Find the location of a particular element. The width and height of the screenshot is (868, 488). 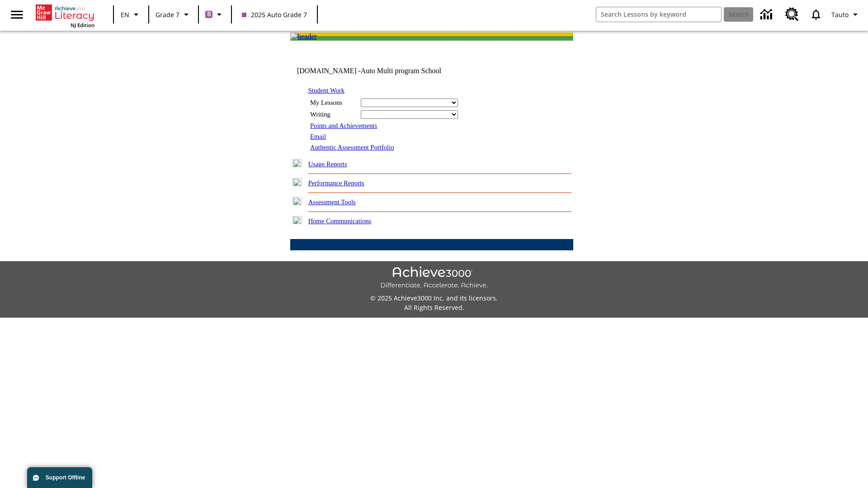

div: Home is located at coordinates (65, 15).